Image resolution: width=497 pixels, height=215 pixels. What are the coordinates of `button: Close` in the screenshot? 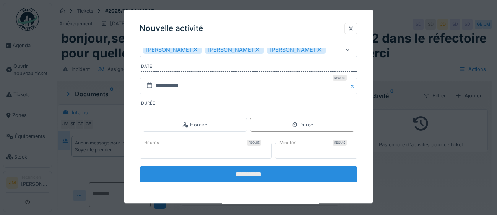 It's located at (354, 86).